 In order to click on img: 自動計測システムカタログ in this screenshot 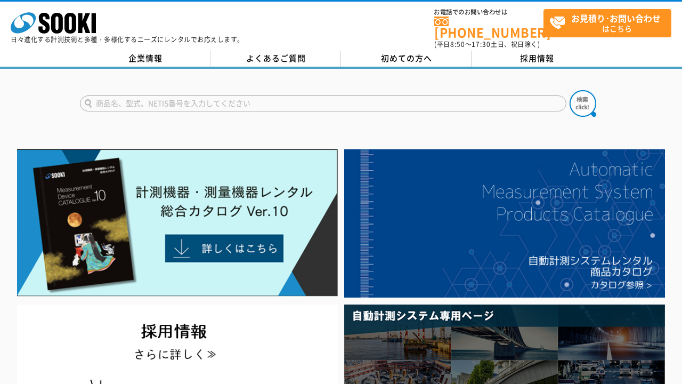, I will do `click(505, 223)`.